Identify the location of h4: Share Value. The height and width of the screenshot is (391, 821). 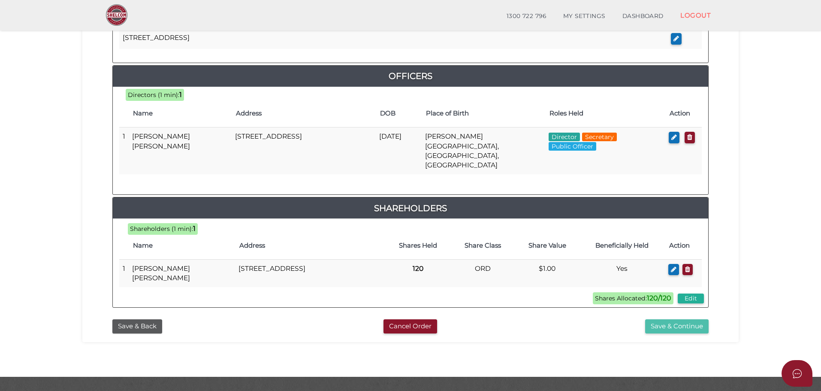
(547, 245).